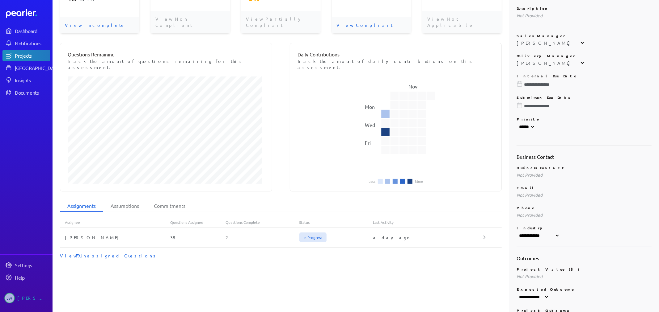  I want to click on div: 2, so click(262, 238).